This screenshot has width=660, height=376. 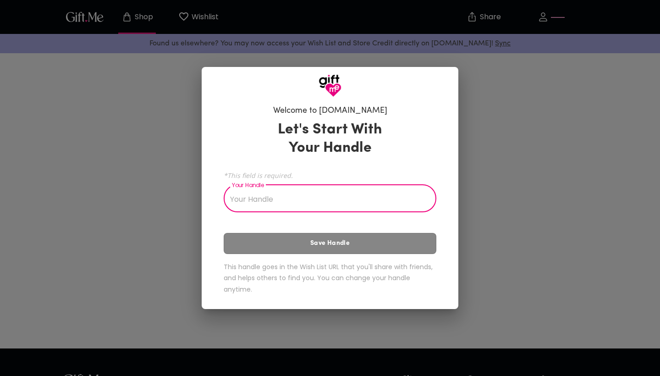 I want to click on h3: Let's Start With Your Handle, so click(x=330, y=139).